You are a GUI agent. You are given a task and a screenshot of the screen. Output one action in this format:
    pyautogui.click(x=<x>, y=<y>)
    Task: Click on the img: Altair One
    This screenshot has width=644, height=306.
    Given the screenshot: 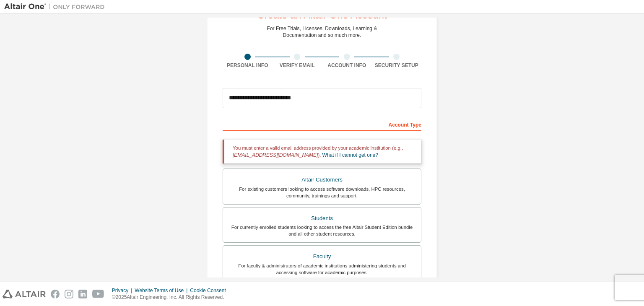 What is the action you would take?
    pyautogui.click(x=56, y=7)
    